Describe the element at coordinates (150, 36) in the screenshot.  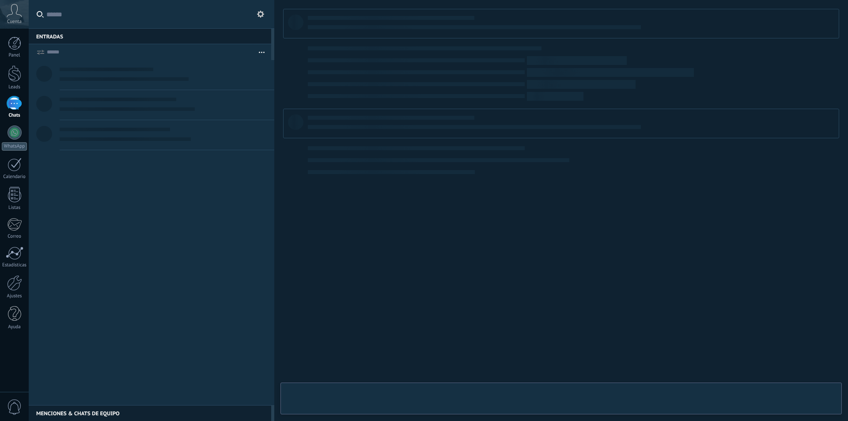
I see `div: Entradas` at that location.